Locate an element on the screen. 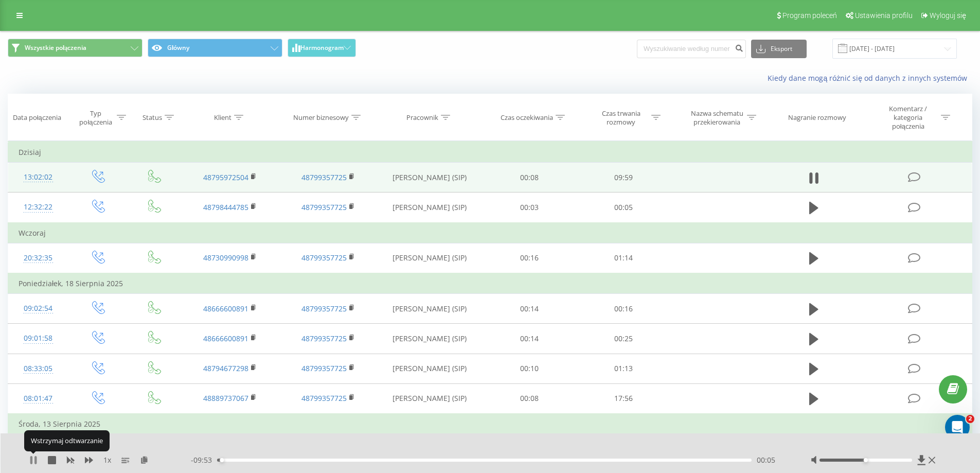 This screenshot has height=473, width=980. td: 00:05 is located at coordinates (624, 208).